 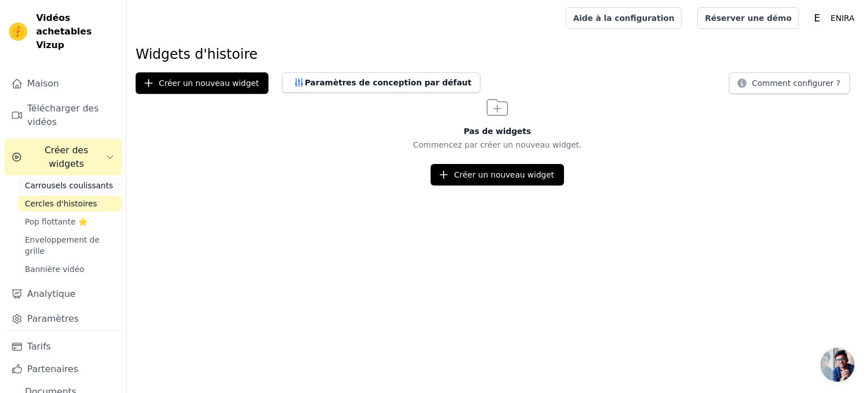 What do you see at coordinates (39, 346) in the screenshot?
I see `font: Tarifs` at bounding box center [39, 346].